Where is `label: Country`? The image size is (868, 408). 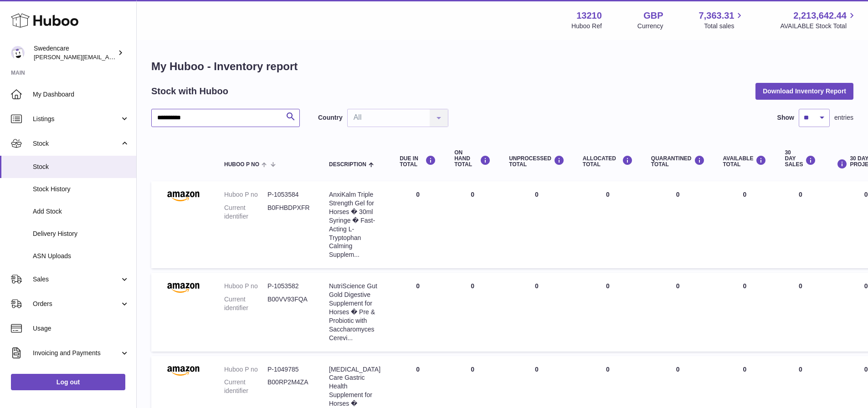
label: Country is located at coordinates (331, 118).